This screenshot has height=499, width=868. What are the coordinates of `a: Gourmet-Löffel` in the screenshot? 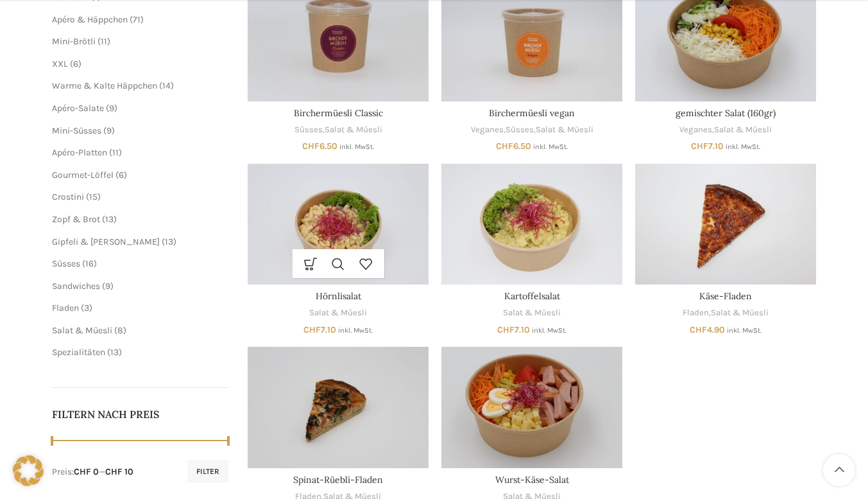 It's located at (83, 175).